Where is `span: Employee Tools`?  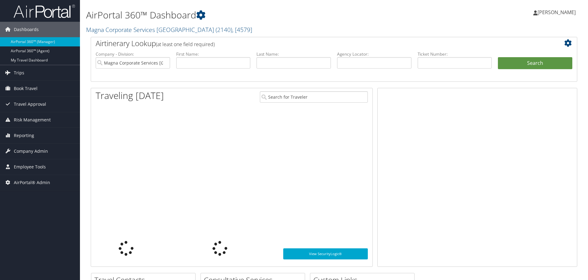
span: Employee Tools is located at coordinates (30, 167).